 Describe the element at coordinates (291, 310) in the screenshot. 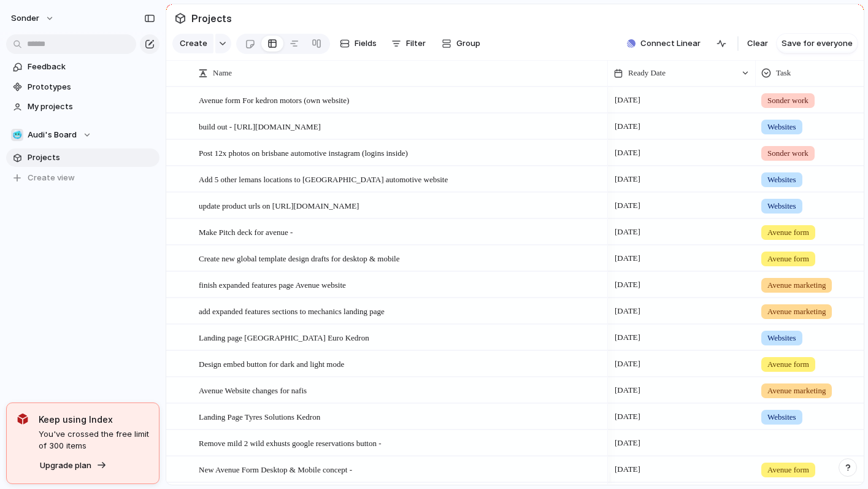

I see `span: add expanded features sections to mechanics landing page` at that location.